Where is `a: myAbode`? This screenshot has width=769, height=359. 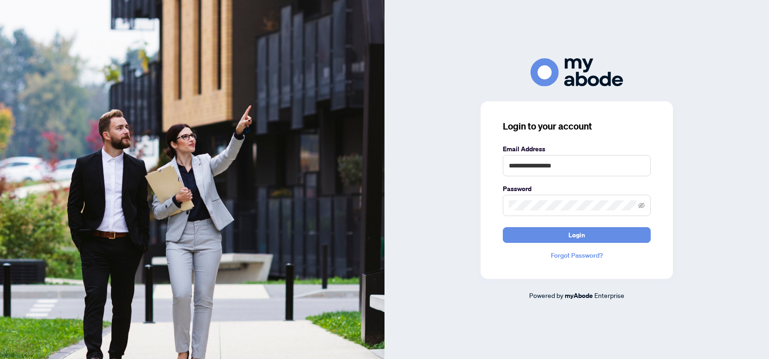
a: myAbode is located at coordinates (579, 295).